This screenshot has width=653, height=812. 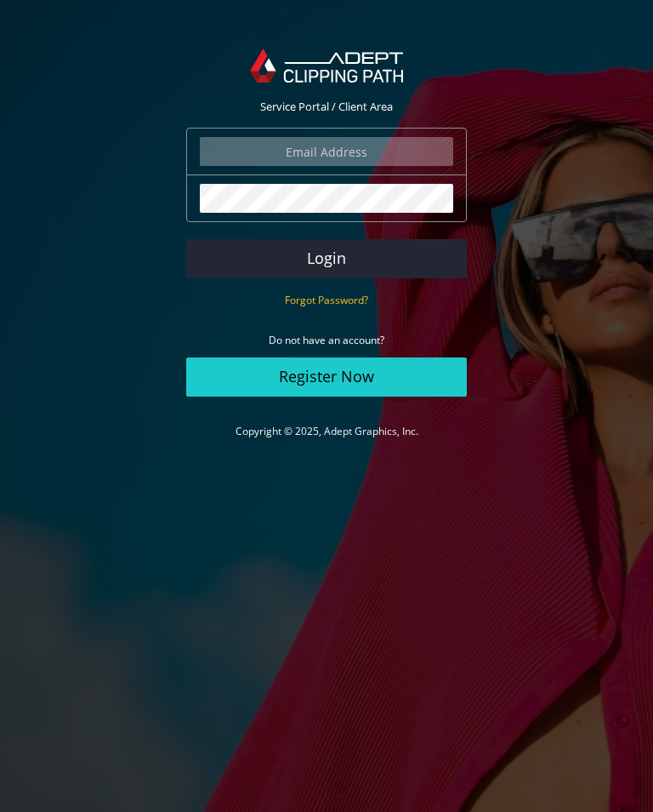 What do you see at coordinates (326, 300) in the screenshot?
I see `small: Forgot Password?` at bounding box center [326, 300].